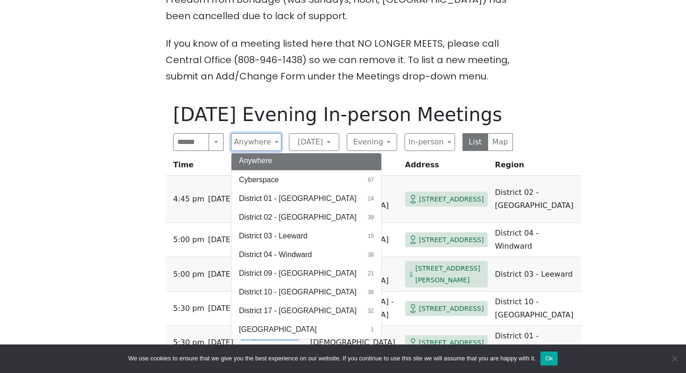 This screenshot has width=686, height=373. I want to click on span: 32 results, so click(371, 311).